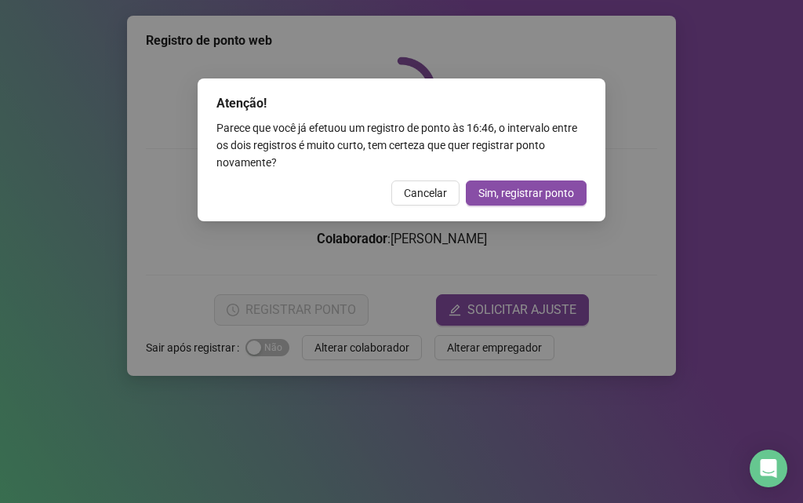 Image resolution: width=803 pixels, height=503 pixels. I want to click on button: Sim, registrar ponto, so click(526, 193).